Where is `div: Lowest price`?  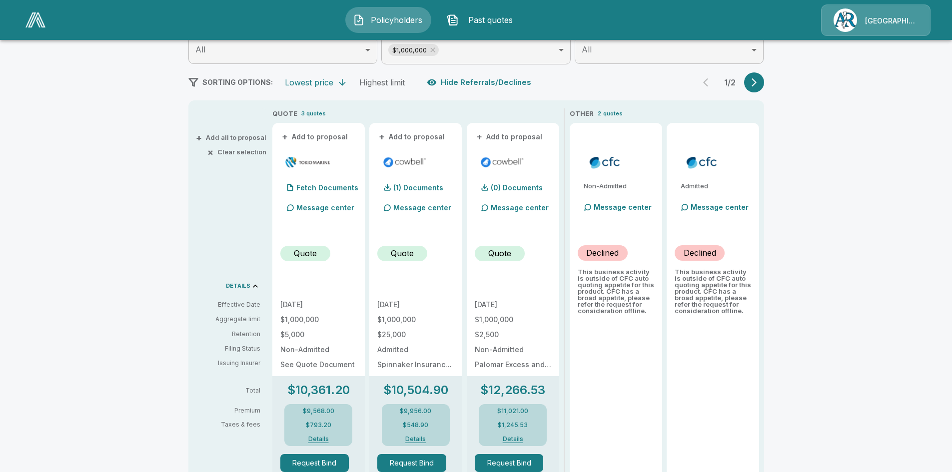 div: Lowest price is located at coordinates (309, 82).